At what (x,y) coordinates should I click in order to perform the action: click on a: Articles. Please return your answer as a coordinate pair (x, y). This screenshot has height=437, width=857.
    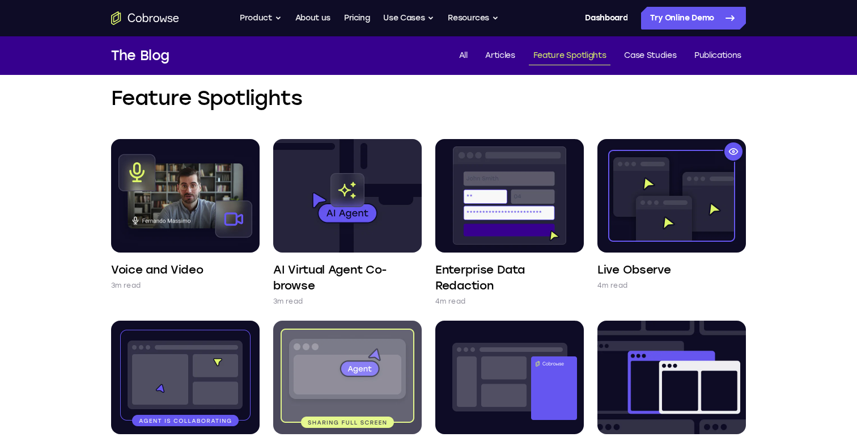
    Looking at the image, I should click on (500, 56).